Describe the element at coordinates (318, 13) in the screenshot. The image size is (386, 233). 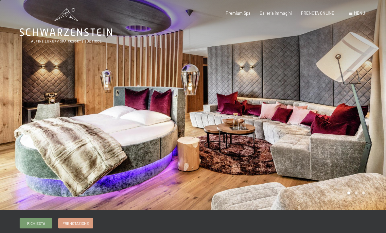
I see `span: PRENOTA ONLINE` at that location.